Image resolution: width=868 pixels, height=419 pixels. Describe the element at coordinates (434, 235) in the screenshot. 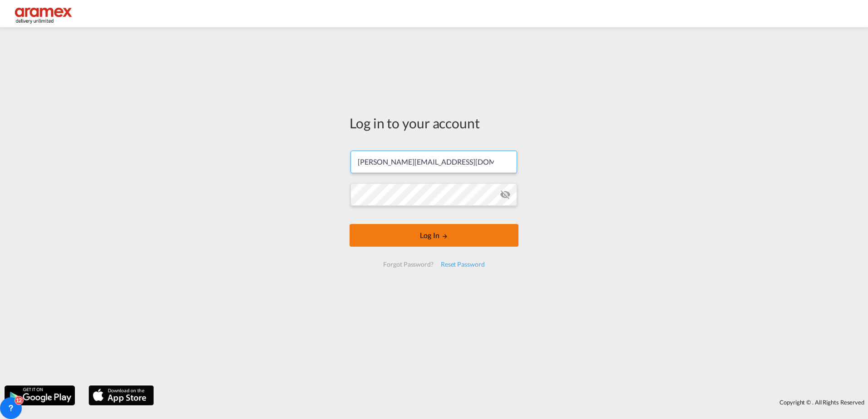

I see `button: LOGIN` at that location.